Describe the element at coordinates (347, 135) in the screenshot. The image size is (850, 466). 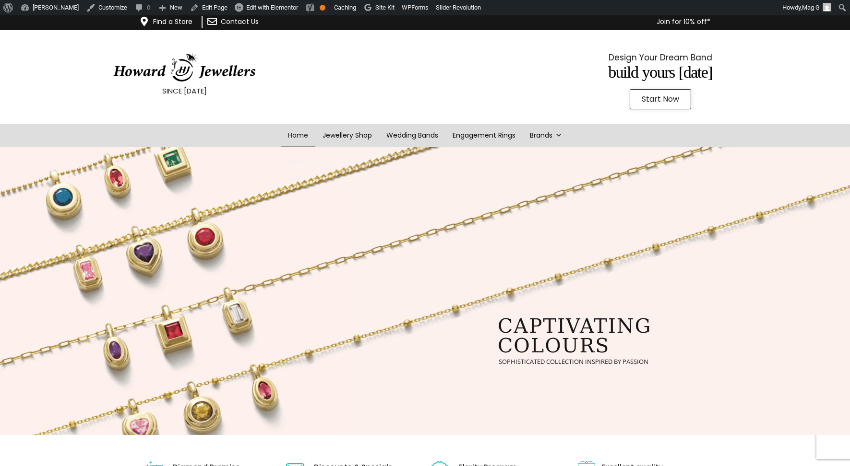
I see `a: Jewellery Shop` at that location.